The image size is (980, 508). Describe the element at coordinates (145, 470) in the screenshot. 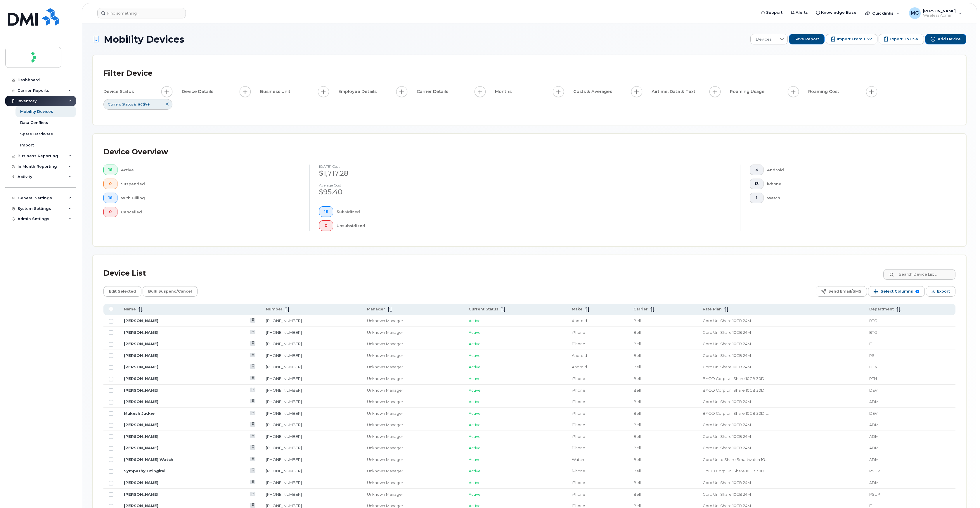

I see `a: Sympathy Dzingirai` at that location.